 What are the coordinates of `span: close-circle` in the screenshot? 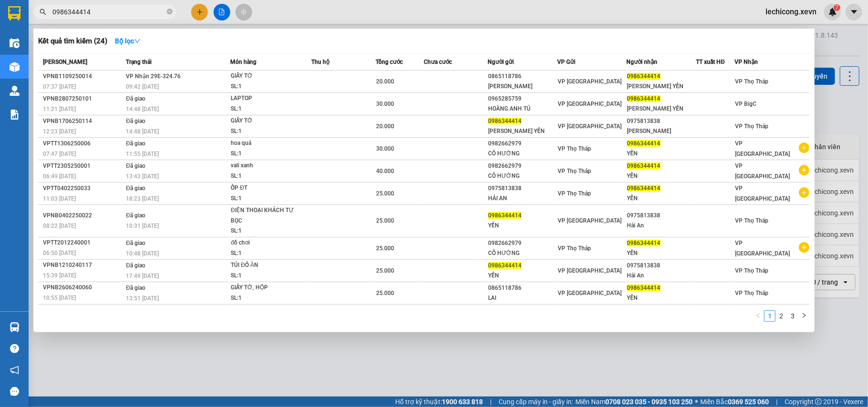 It's located at (170, 12).